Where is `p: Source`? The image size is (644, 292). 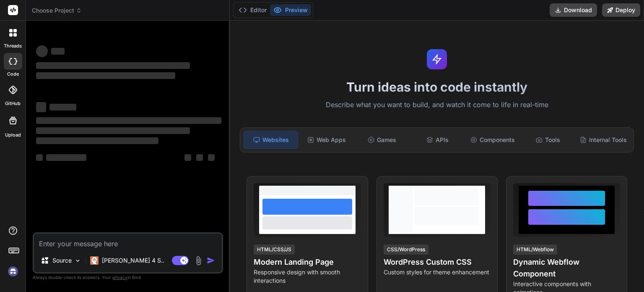 p: Source is located at coordinates (62, 261).